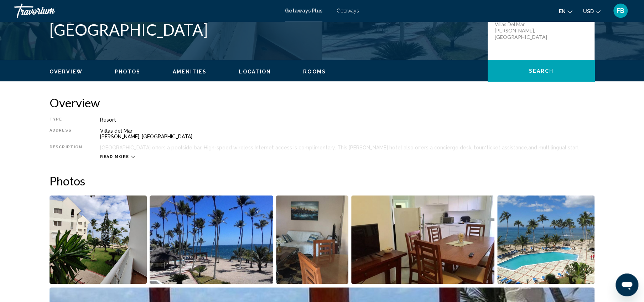  What do you see at coordinates (303, 10) in the screenshot?
I see `a: Getaways Plus` at bounding box center [303, 10].